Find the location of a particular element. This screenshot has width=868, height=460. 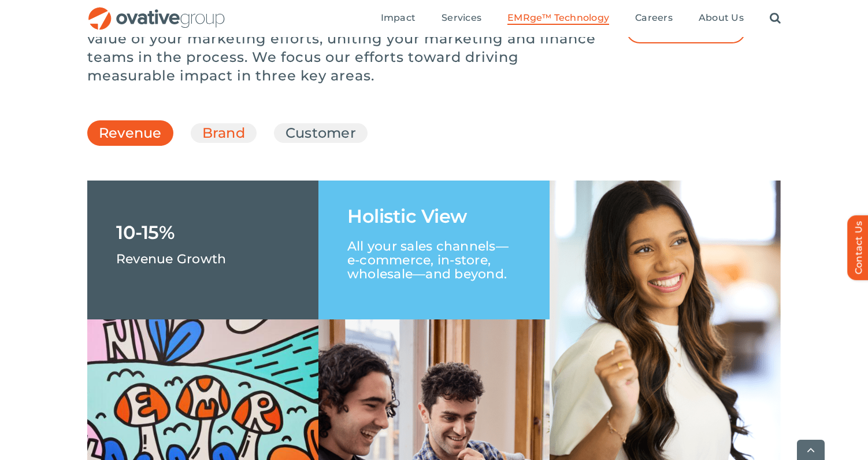

p: Don’t leave money on the table. EMR will help you measure the true value of your marketing effort... is located at coordinates (347, 48).